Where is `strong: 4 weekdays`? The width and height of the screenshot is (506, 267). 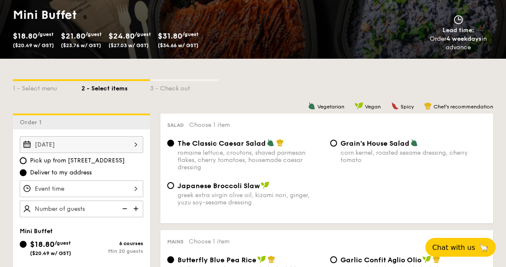
strong: 4 weekdays is located at coordinates (464, 39).